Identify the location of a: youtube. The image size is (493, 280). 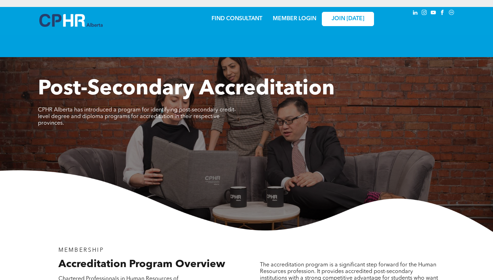
(433, 13).